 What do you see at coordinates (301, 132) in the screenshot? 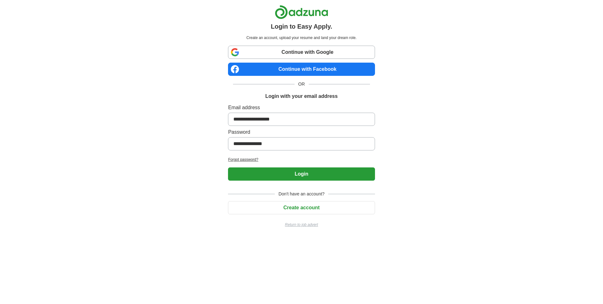
I see `label: Password` at bounding box center [301, 132].